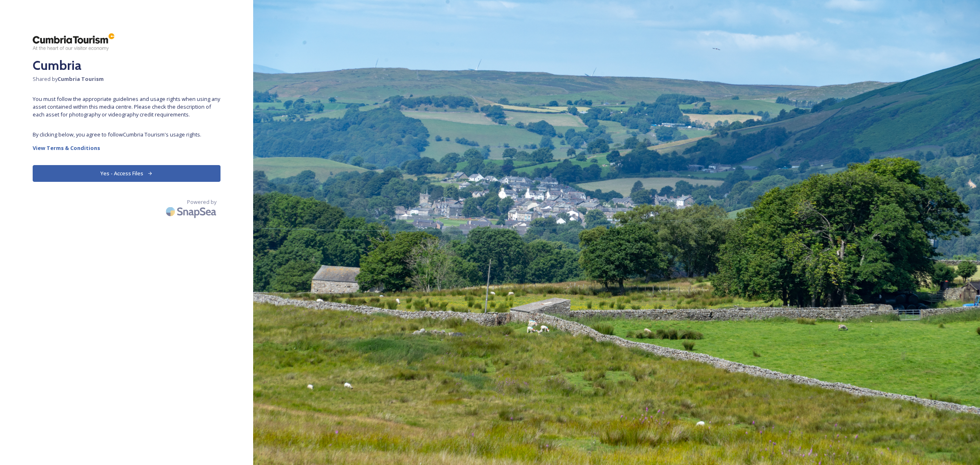 The image size is (980, 465). I want to click on img: ct_logo.png, so click(73, 42).